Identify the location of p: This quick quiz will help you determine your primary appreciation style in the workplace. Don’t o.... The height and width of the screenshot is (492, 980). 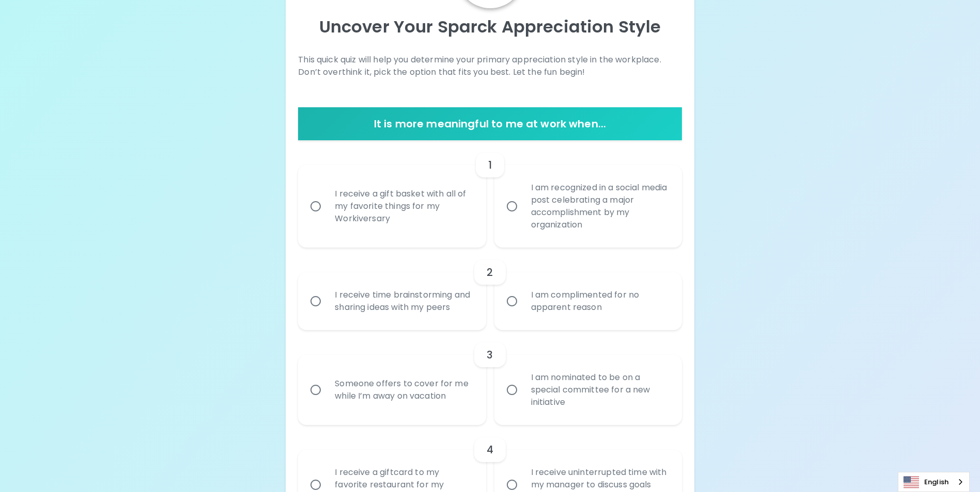
(490, 66).